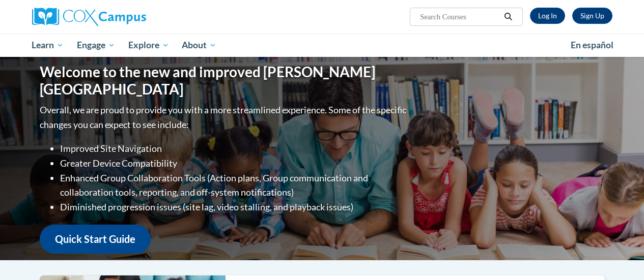 This screenshot has width=644, height=280. I want to click on span: About, so click(199, 45).